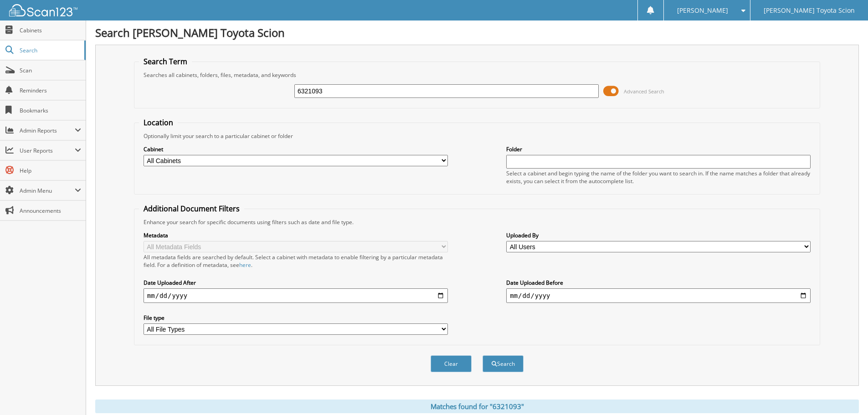  Describe the element at coordinates (50, 170) in the screenshot. I see `span: Help` at that location.